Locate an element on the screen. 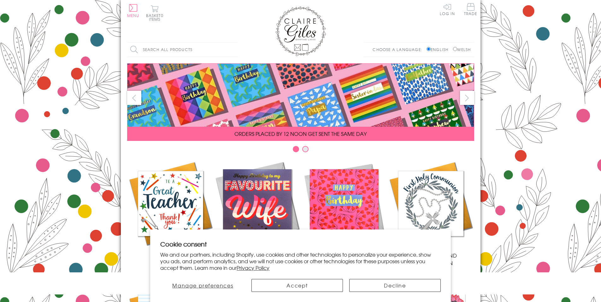 The image size is (601, 302). input: Welsh is located at coordinates (455, 49).